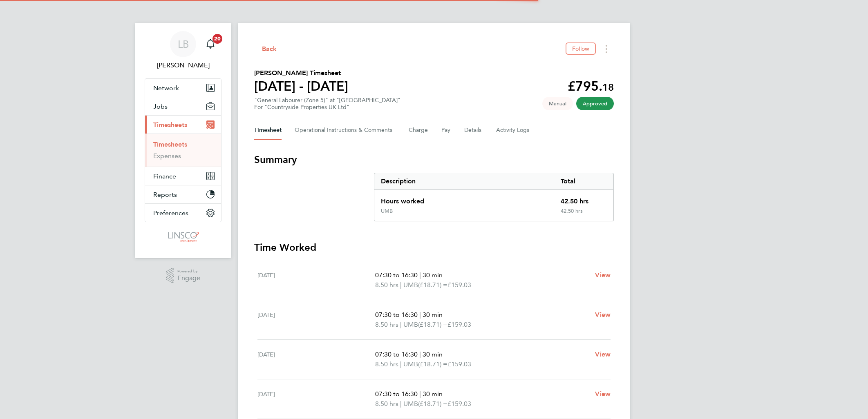 Image resolution: width=868 pixels, height=419 pixels. I want to click on div: Timesheets, so click(183, 150).